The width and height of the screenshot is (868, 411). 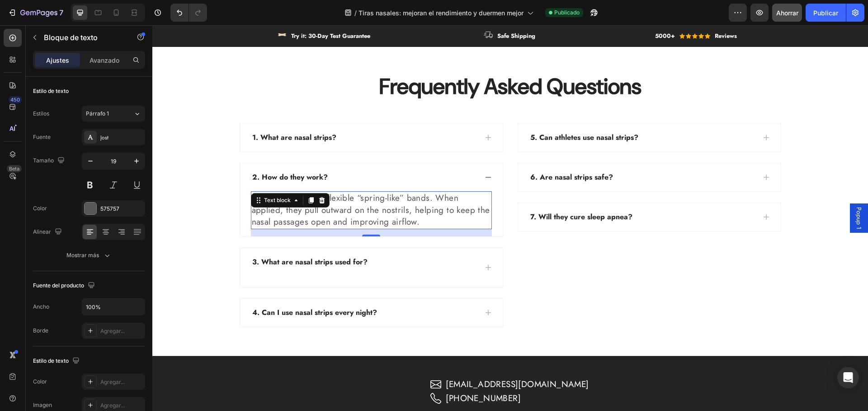 I want to click on font: Alinear, so click(x=42, y=232).